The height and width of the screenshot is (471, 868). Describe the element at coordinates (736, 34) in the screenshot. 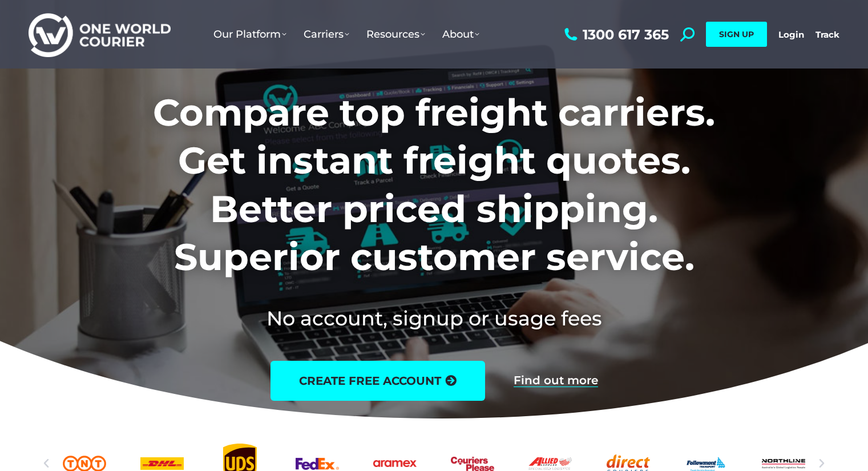

I see `span: SIGN UP` at that location.